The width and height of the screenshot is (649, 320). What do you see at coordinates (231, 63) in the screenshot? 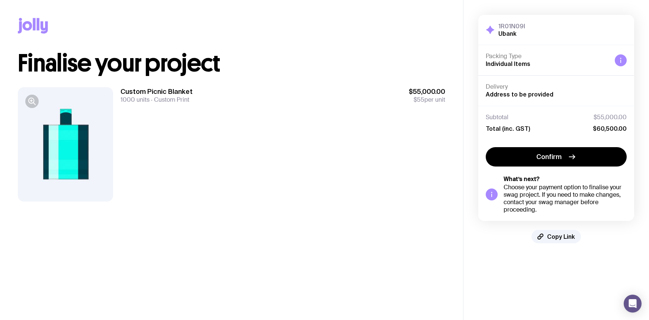
I see `h1: Finalise your project` at bounding box center [231, 63].